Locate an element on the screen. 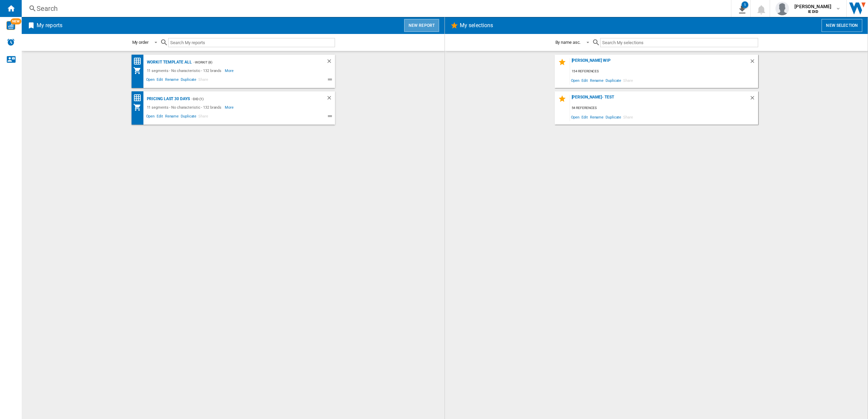 This screenshot has height=419, width=868. div: - Workit (8) is located at coordinates (253, 62).